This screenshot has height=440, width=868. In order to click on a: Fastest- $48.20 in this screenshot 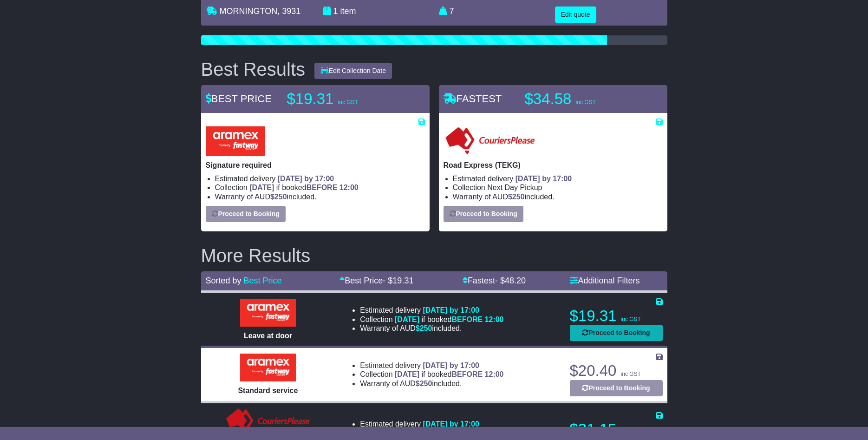, I will do `click(494, 281)`.